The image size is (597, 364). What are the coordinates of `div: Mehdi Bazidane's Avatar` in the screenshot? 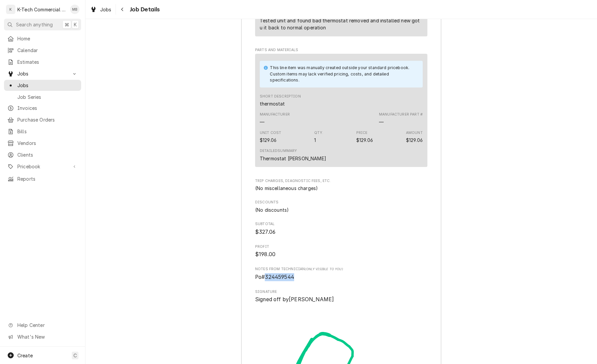 It's located at (75, 9).